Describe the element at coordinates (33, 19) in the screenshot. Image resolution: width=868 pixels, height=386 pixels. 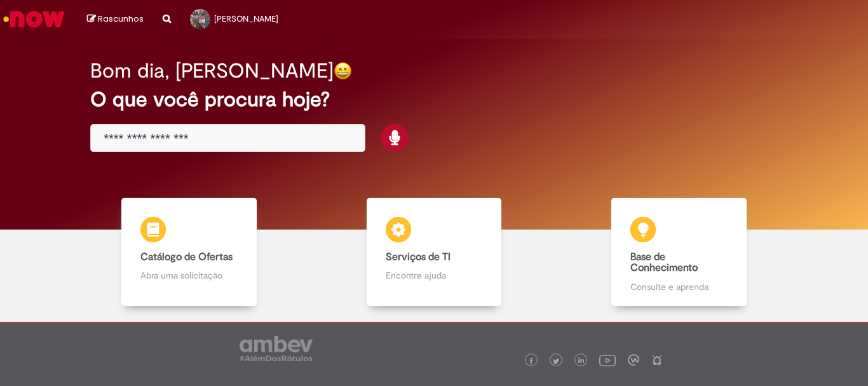
I see `img: ServiceNow` at that location.